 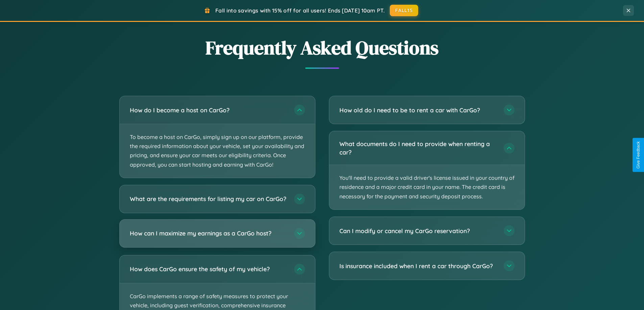 What do you see at coordinates (209, 110) in the screenshot?
I see `h3: How do I become a host on CarGo?` at bounding box center [209, 110].